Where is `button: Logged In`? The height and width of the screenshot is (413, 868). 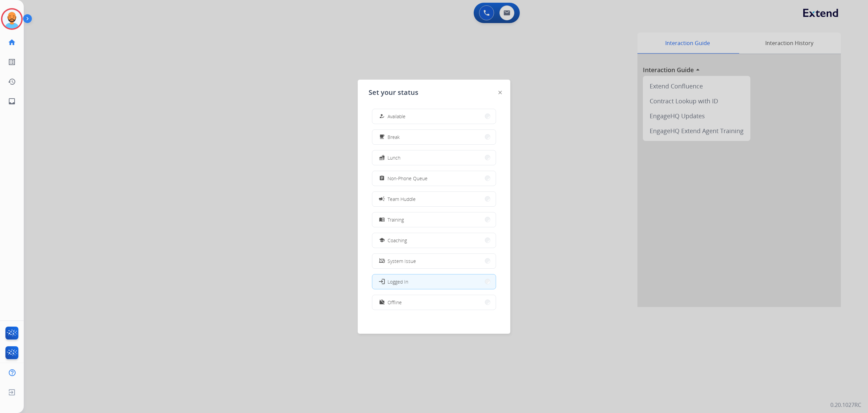
button: Logged In is located at coordinates (434, 282).